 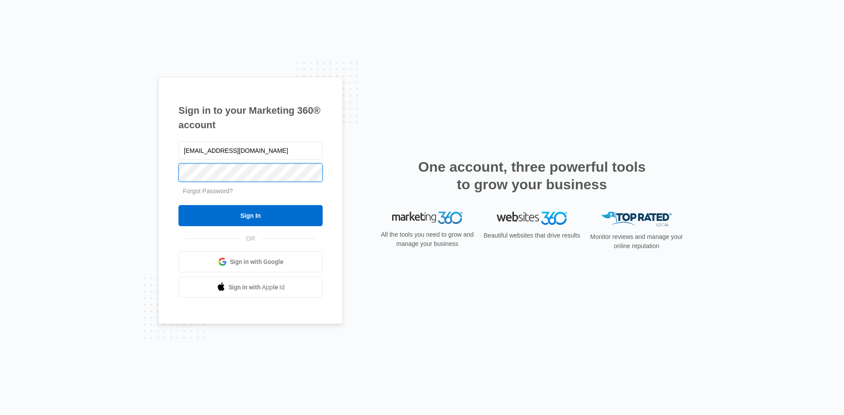 What do you see at coordinates (257, 287) in the screenshot?
I see `span: Sign in with Apple Id` at bounding box center [257, 287].